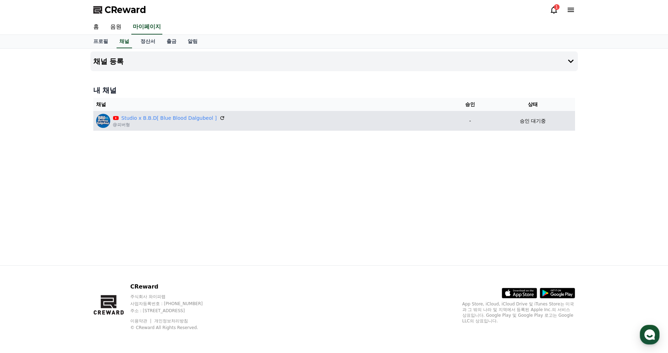 The width and height of the screenshot is (668, 353). Describe the element at coordinates (103, 121) in the screenshot. I see `img: Studio x B.B.D[ Blue Blood Dalgubeol ]` at that location.